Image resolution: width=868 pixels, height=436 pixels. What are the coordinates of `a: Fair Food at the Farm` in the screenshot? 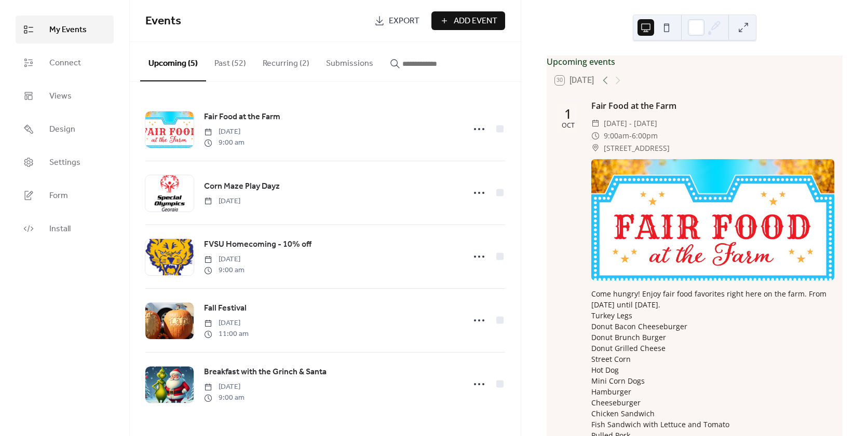 It's located at (242, 117).